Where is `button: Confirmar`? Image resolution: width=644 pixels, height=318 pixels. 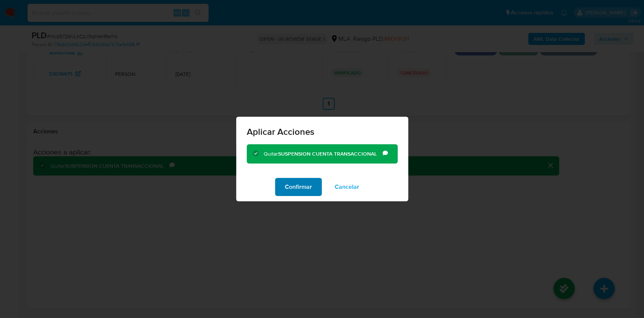 button: Confirmar is located at coordinates (298, 187).